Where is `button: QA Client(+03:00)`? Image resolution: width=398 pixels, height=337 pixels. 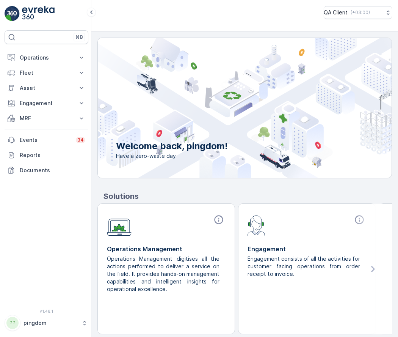 button: QA Client(+03:00) is located at coordinates (358, 13).